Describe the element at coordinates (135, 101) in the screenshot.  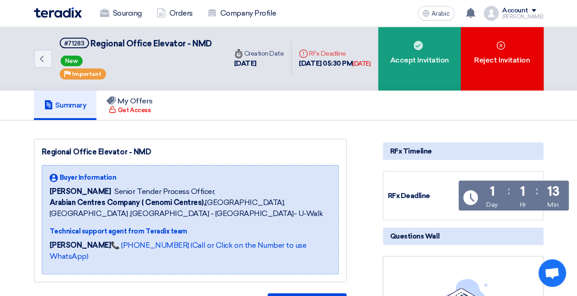
I see `font: My Offers` at that location.